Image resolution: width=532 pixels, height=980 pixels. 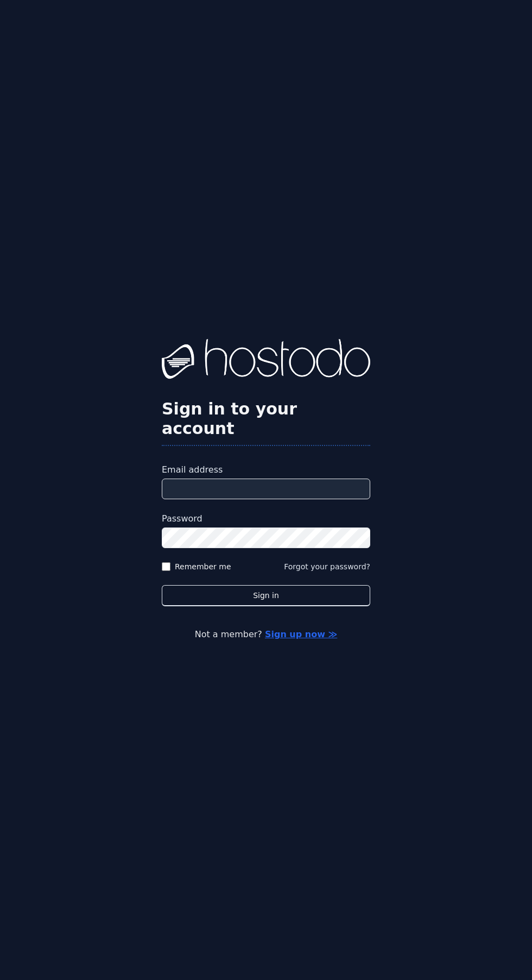 What do you see at coordinates (266, 634) in the screenshot?
I see `p: Not a member?` at bounding box center [266, 634].